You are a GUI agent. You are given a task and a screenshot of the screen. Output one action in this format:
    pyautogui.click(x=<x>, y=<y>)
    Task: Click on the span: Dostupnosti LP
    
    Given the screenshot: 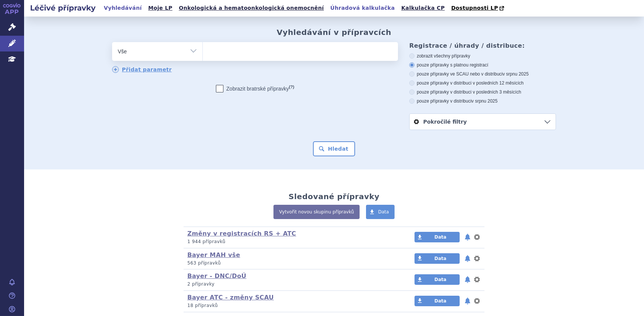 What is the action you would take?
    pyautogui.click(x=474, y=8)
    